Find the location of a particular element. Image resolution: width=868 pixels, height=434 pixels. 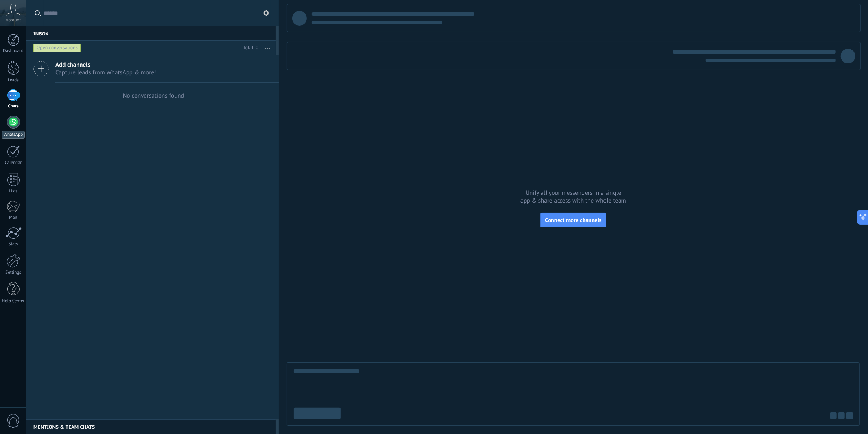

div: Dashboard is located at coordinates (13, 51).